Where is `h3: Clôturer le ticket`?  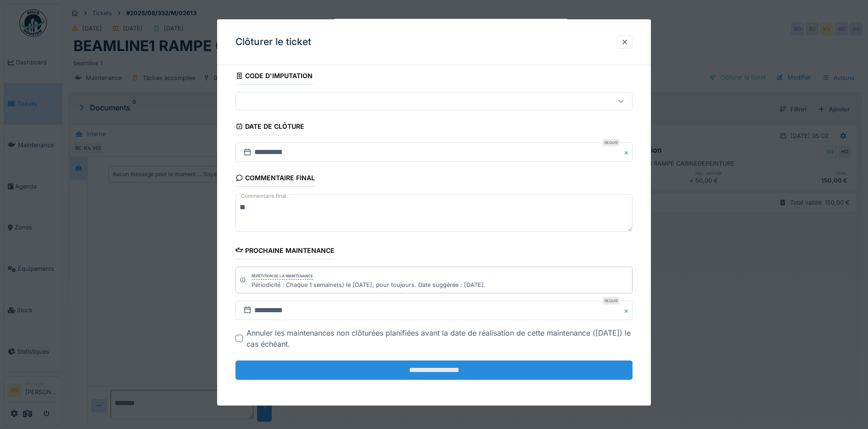
h3: Clôturer le ticket is located at coordinates (273, 42).